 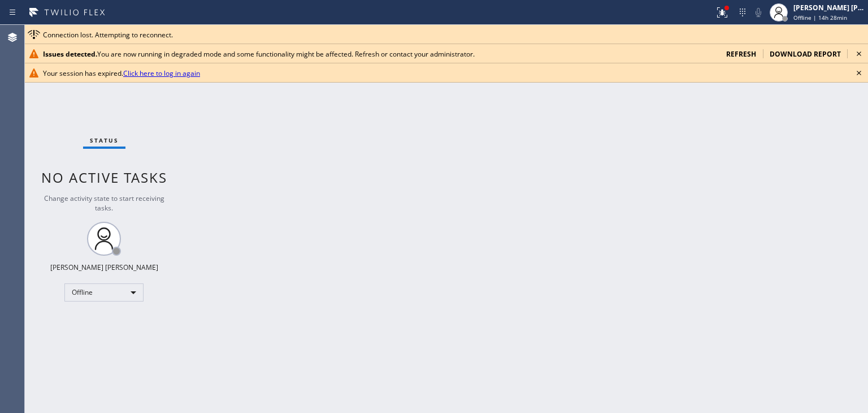 I want to click on span: Your session has expired., so click(x=122, y=73).